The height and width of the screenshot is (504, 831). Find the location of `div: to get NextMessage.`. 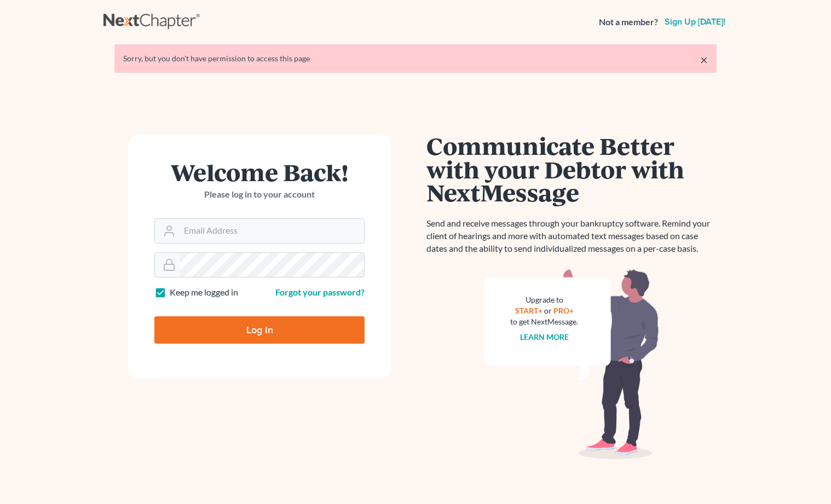

div: to get NextMessage. is located at coordinates (544, 322).